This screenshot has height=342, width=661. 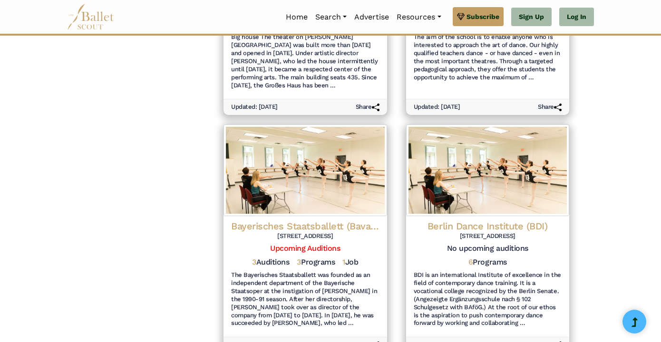 I want to click on span: 6, so click(x=471, y=262).